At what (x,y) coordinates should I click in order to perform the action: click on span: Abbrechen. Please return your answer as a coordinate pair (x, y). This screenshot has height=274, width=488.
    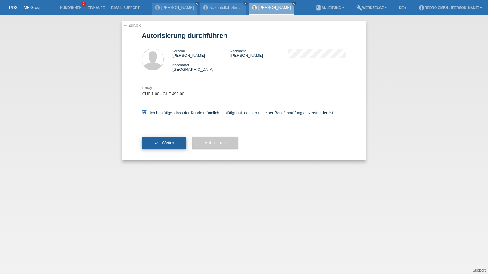
    Looking at the image, I should click on (215, 143).